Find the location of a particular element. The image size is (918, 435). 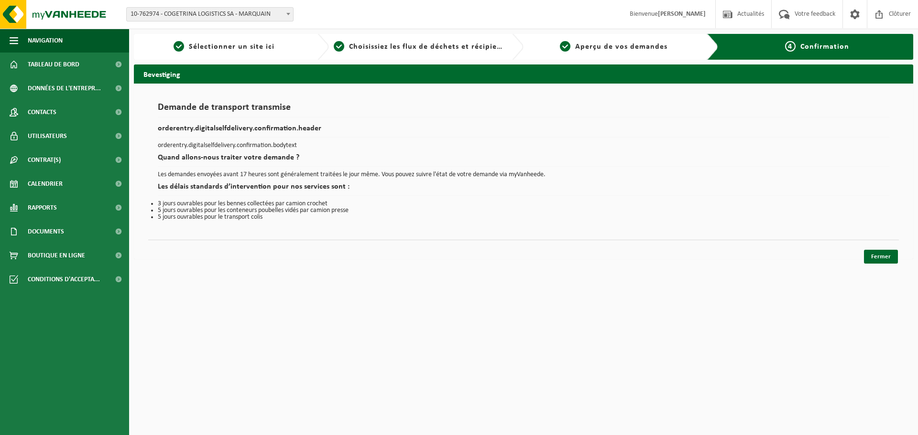

span: Tableau de bord is located at coordinates (54, 65).